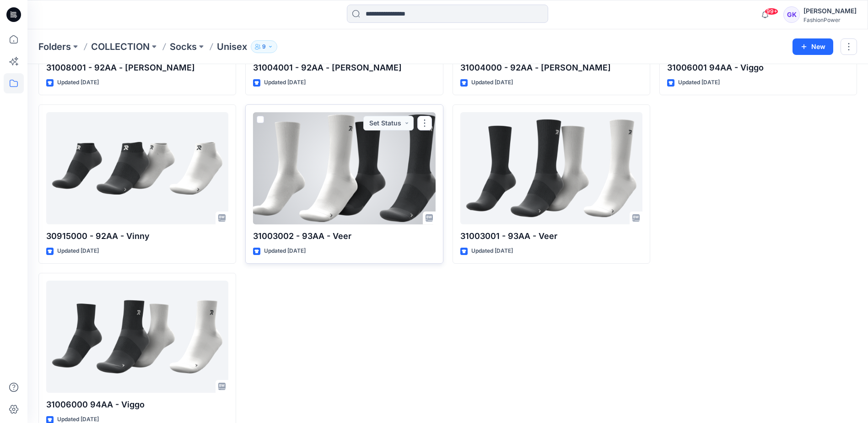 This screenshot has width=868, height=423. What do you see at coordinates (183, 47) in the screenshot?
I see `p: Socks` at bounding box center [183, 47].